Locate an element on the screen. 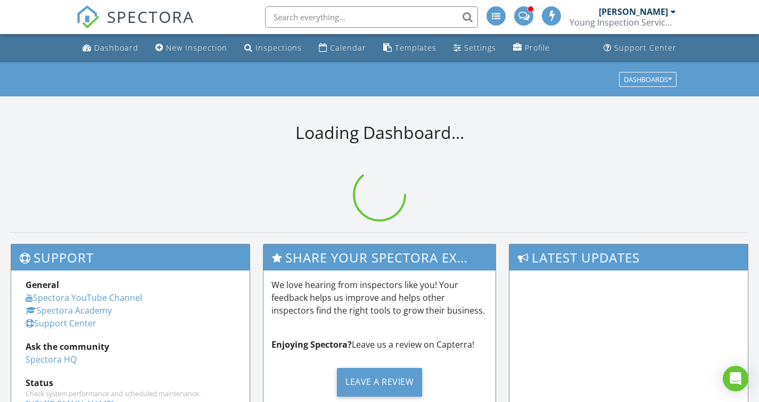  h3: Support is located at coordinates (130, 257).